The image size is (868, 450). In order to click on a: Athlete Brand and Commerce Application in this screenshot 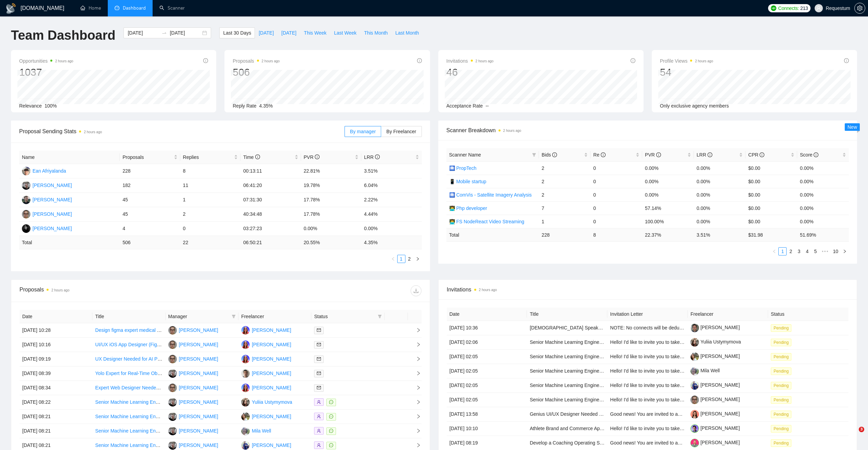, I will do `click(573, 428)`.